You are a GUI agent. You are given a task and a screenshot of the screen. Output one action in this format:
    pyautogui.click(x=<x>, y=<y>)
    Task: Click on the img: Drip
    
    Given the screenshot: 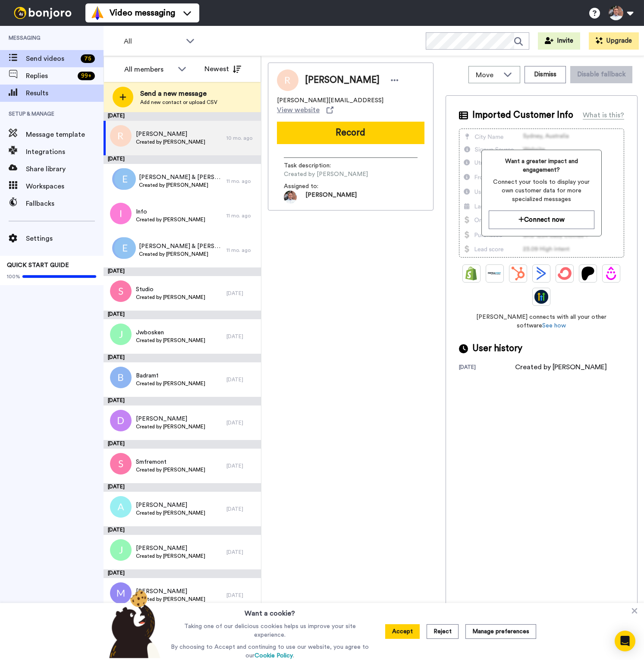 What is the action you would take?
    pyautogui.click(x=611, y=273)
    